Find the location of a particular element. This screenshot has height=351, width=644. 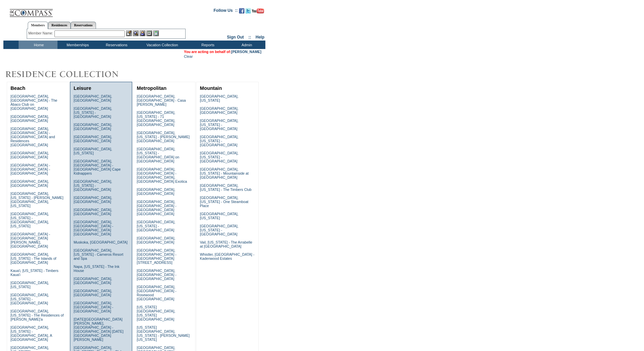

img: View is located at coordinates (135, 33).